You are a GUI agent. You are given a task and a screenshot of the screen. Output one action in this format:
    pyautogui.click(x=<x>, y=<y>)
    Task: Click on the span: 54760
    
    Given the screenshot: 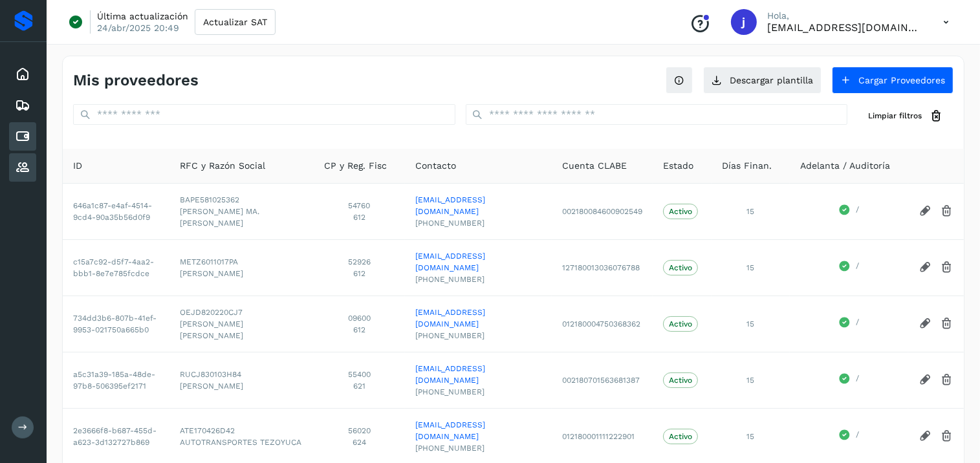 What is the action you would take?
    pyautogui.click(x=359, y=206)
    